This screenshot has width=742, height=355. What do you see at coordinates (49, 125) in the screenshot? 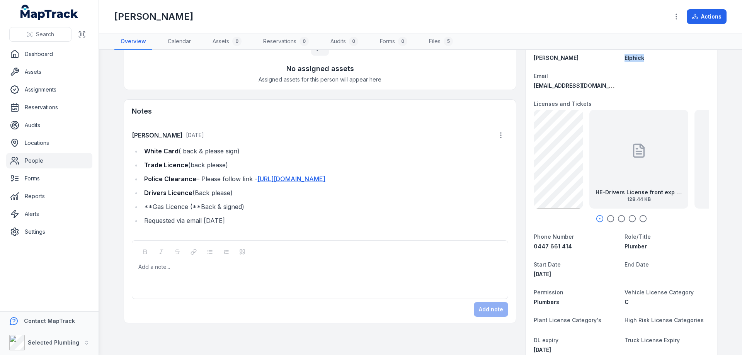
I see `a: Audits` at bounding box center [49, 125].